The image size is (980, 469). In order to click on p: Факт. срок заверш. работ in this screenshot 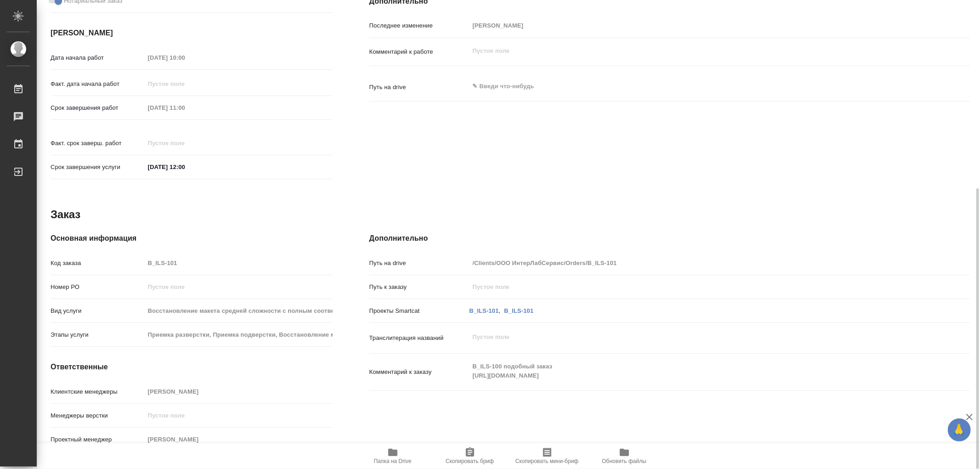, I will do `click(98, 143)`.